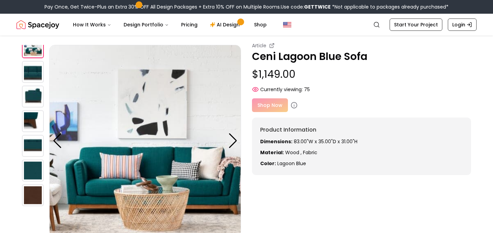  Describe the element at coordinates (292, 163) in the screenshot. I see `span: lagoon blue` at that location.